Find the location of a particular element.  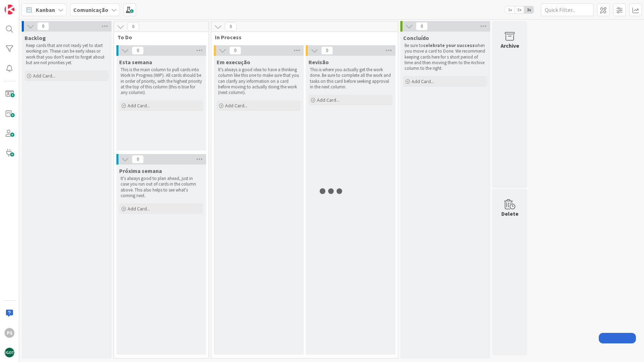

p: It's always good to plan ahead, just in case you run out of cards in the column above. This also ... is located at coordinates (161, 187).